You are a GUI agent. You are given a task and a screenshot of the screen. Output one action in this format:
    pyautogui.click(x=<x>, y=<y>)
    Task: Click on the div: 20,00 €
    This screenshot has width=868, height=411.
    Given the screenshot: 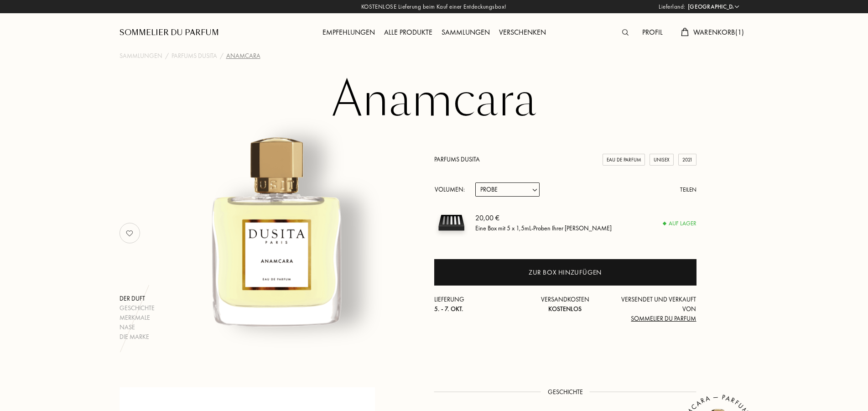 What is the action you would take?
    pyautogui.click(x=543, y=219)
    